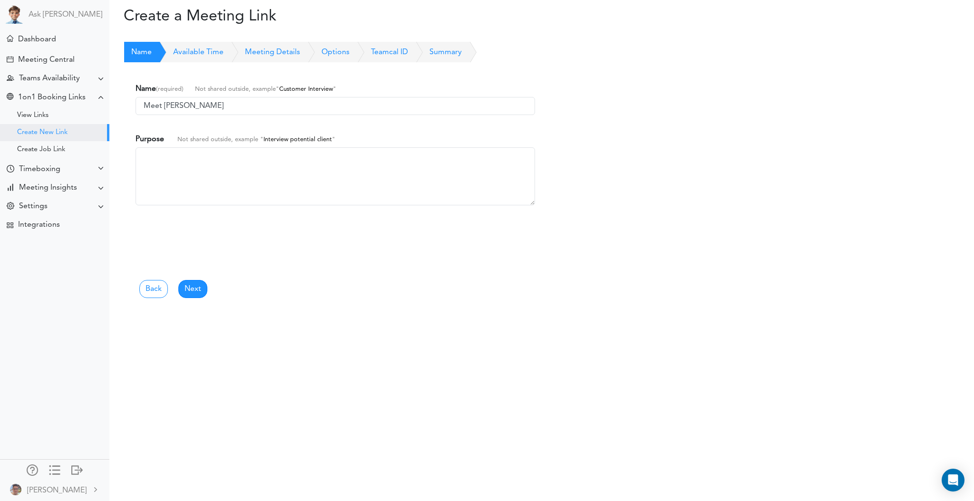 This screenshot has width=974, height=501. Describe the element at coordinates (16, 490) in the screenshot. I see `img: 9k=` at that location.